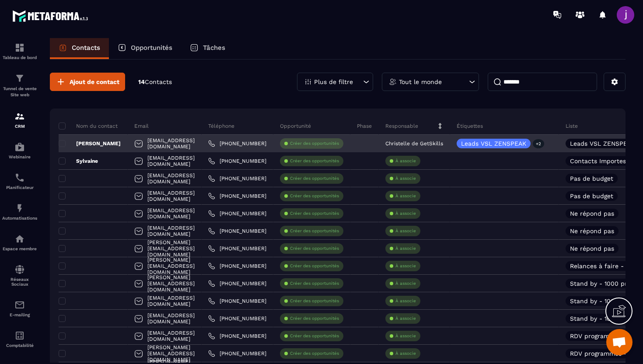  I want to click on a: Opportunités, so click(144, 49).